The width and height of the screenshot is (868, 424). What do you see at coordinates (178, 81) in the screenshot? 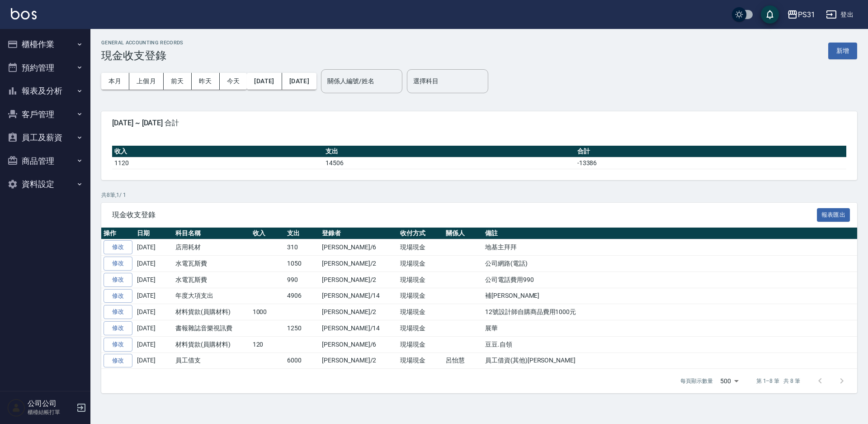
I see `button: 前天` at bounding box center [178, 81].